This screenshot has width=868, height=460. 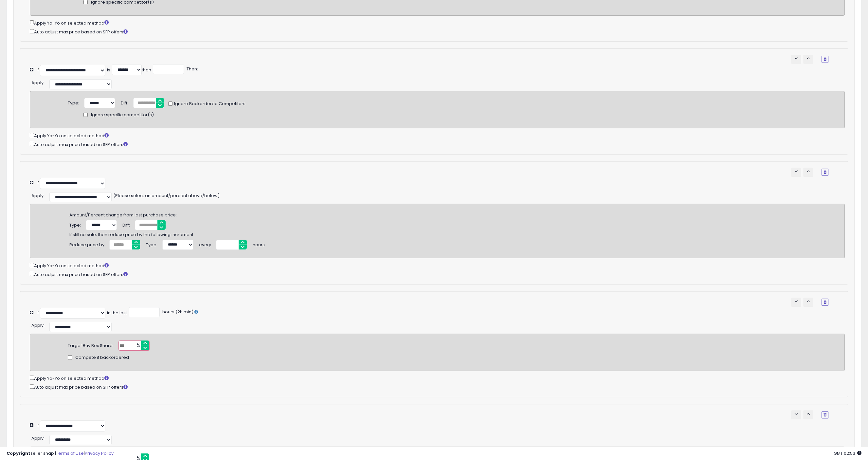 I want to click on a: Privacy Policy, so click(x=99, y=452).